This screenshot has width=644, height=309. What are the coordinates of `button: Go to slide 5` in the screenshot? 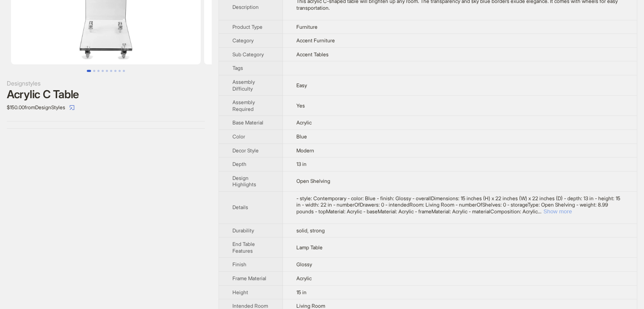 It's located at (106, 70).